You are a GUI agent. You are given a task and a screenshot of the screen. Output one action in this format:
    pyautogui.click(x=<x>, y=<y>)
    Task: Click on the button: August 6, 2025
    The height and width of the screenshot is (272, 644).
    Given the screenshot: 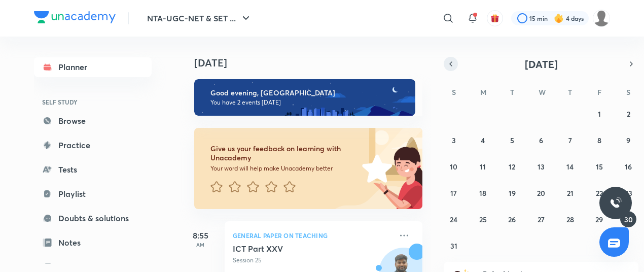 What is the action you would take?
    pyautogui.click(x=541, y=140)
    